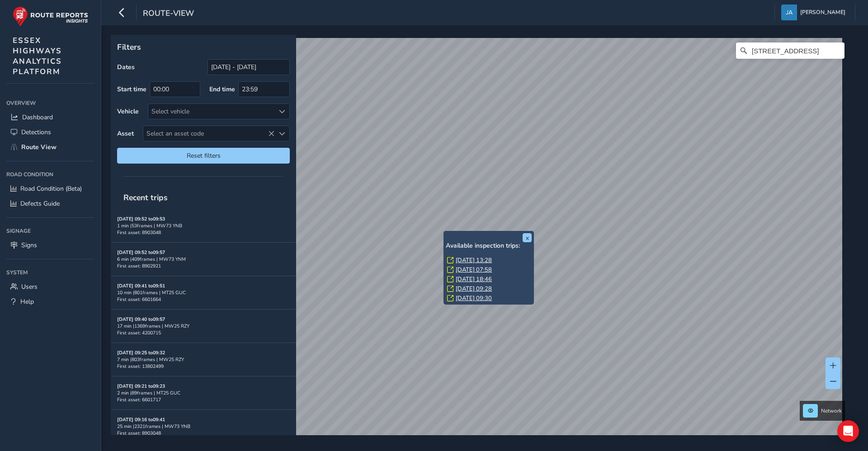 The width and height of the screenshot is (868, 451). I want to click on a: Detections, so click(50, 132).